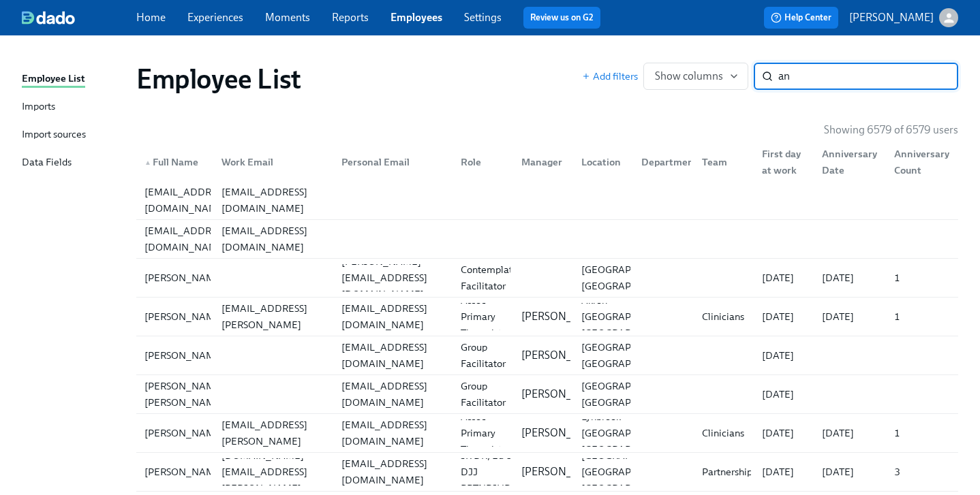 Image resolution: width=980 pixels, height=495 pixels. Describe the element at coordinates (53, 79) in the screenshot. I see `div: Employee List` at that location.